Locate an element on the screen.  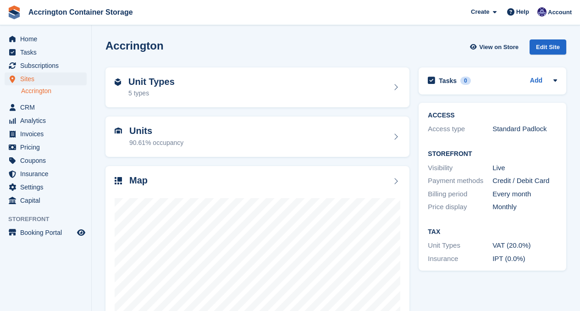
span: Booking Portal is located at coordinates (48, 233).